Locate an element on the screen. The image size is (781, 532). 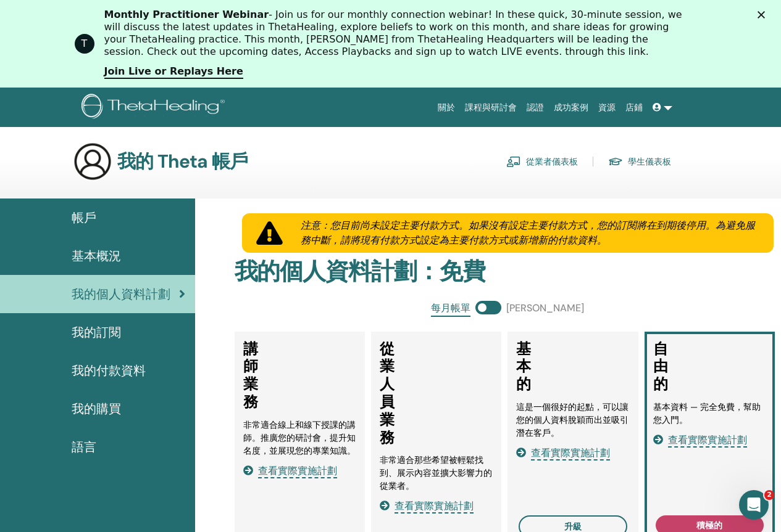
b: Monthly Practitioner Webinar is located at coordinates (186, 14).